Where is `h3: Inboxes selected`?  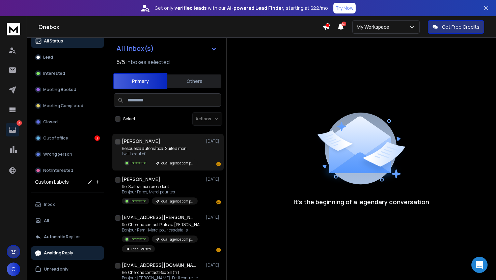
h3: Inboxes selected is located at coordinates (148, 62).